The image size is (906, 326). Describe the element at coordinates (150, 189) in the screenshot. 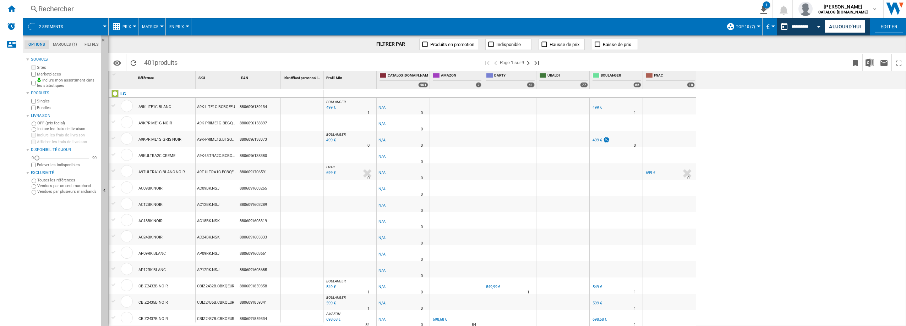

I see `div: AC09BK NOIR` at that location.